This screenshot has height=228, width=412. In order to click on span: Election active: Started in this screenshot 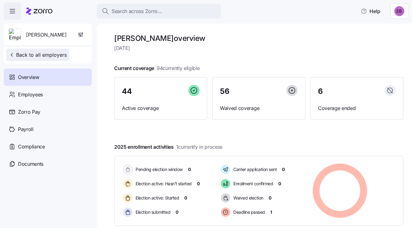, I will do `click(156, 198)`.